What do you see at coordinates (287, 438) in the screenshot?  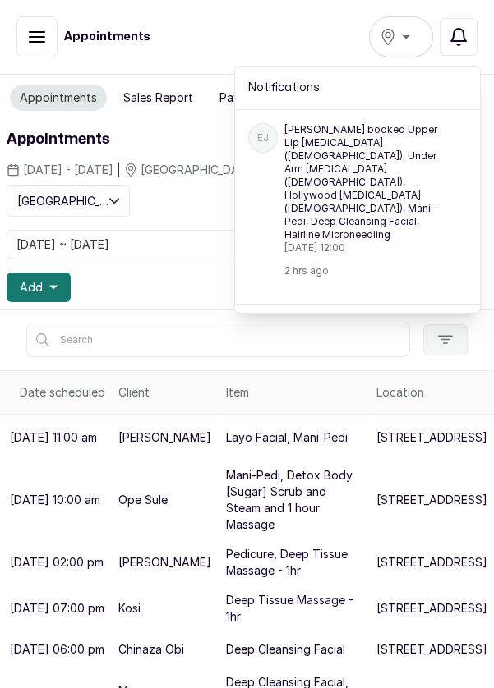 I see `p: Layo Facial, Mani-Pedi` at bounding box center [287, 438].